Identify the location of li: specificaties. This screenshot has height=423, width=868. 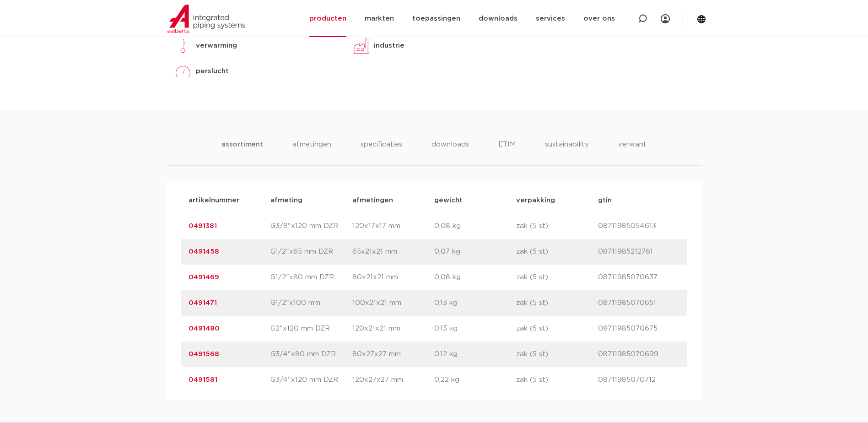
(381, 152).